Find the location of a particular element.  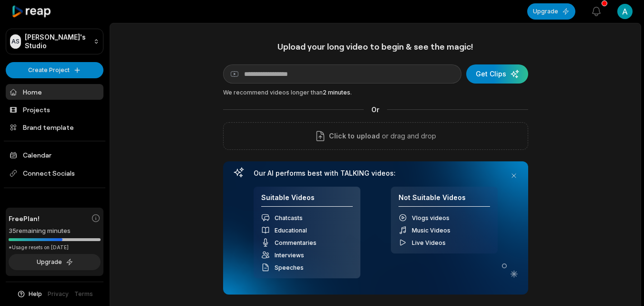

span: Free Plan! is located at coordinates (24, 218).